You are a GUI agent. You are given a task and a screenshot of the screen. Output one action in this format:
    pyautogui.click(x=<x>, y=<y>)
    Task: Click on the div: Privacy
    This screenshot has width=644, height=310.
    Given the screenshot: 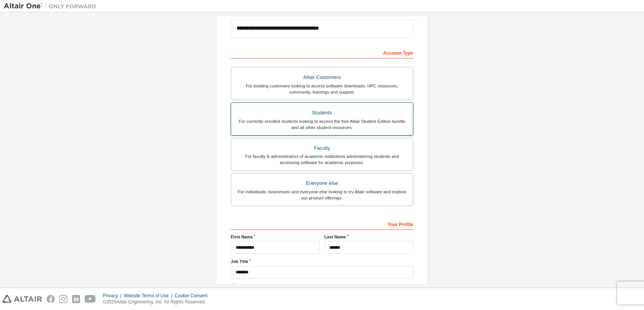 What is the action you would take?
    pyautogui.click(x=113, y=296)
    